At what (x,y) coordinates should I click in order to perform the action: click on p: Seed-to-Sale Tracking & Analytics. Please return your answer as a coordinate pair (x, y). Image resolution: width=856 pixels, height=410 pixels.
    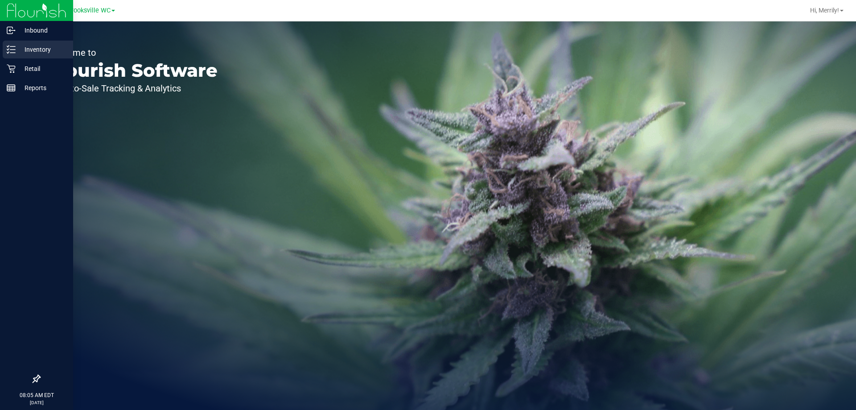
    Looking at the image, I should click on (133, 88).